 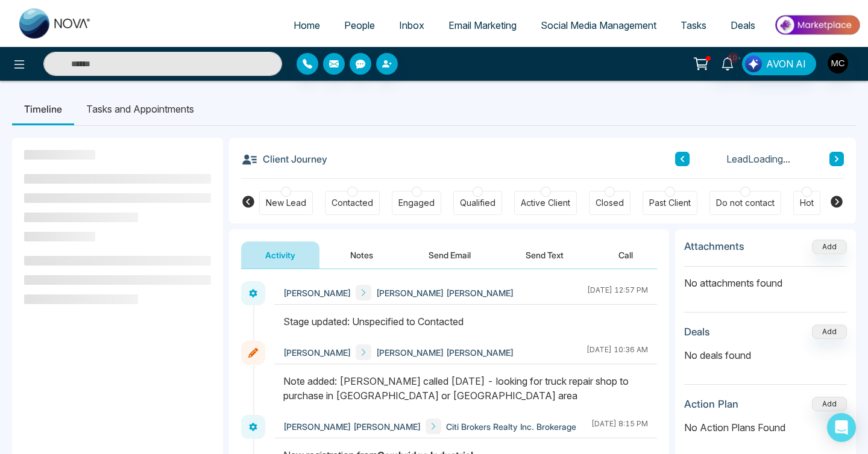 What do you see at coordinates (412, 25) in the screenshot?
I see `a: Inbox` at bounding box center [412, 25].